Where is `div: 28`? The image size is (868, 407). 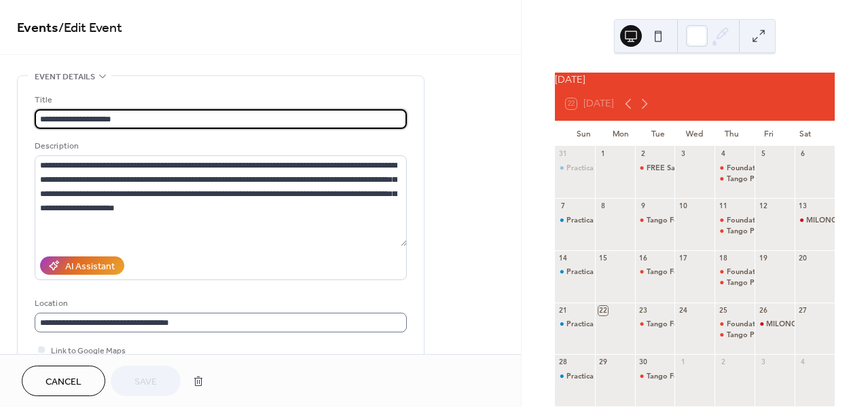
div: 28 is located at coordinates (563, 363).